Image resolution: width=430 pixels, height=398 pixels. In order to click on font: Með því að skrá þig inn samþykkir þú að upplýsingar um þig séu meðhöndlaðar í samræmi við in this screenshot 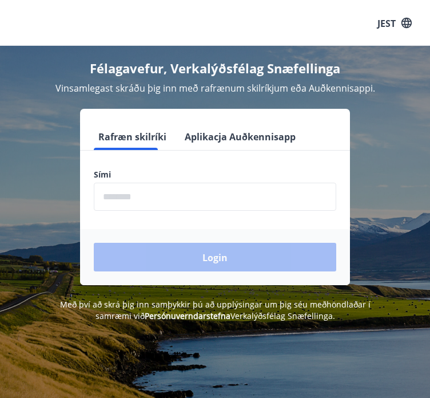, I will do `click(215, 309)`.